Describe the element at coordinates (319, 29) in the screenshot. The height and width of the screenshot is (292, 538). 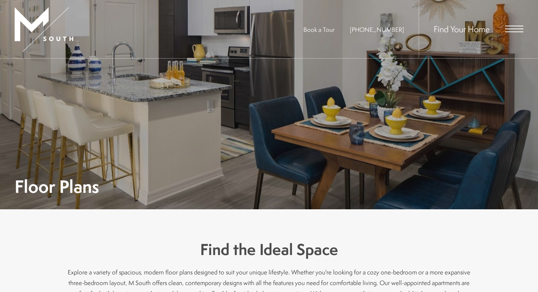
I see `a: Book a Tour` at that location.